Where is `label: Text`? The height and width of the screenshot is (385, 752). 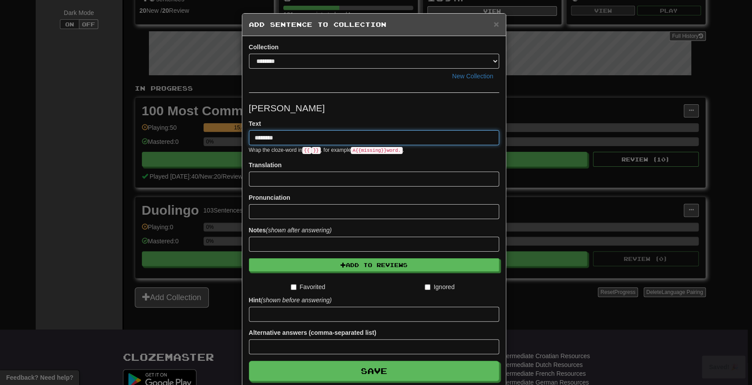
label: Text is located at coordinates (255, 124).